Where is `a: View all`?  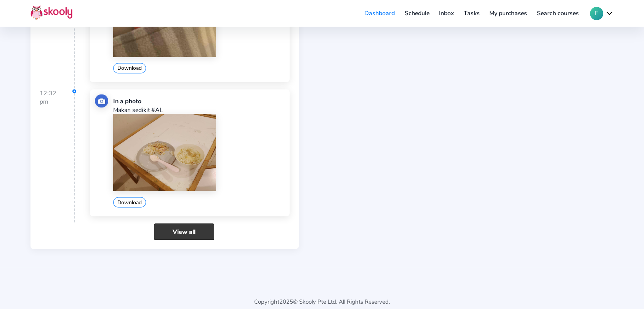
a: View all is located at coordinates (184, 231).